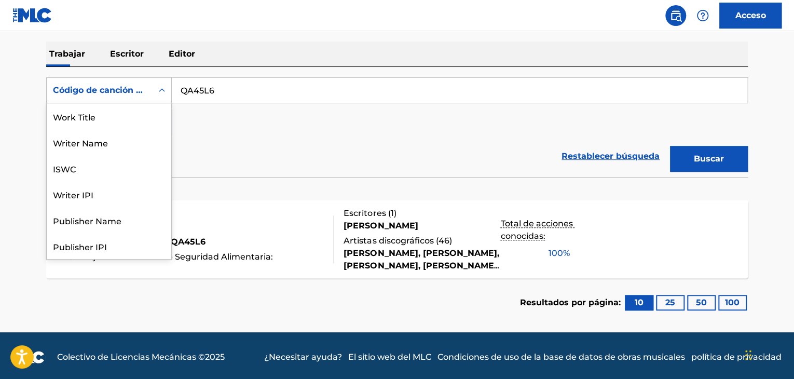 The width and height of the screenshot is (794, 379). Describe the element at coordinates (303, 357) in the screenshot. I see `a: ¿Necesitar ayuda?` at that location.